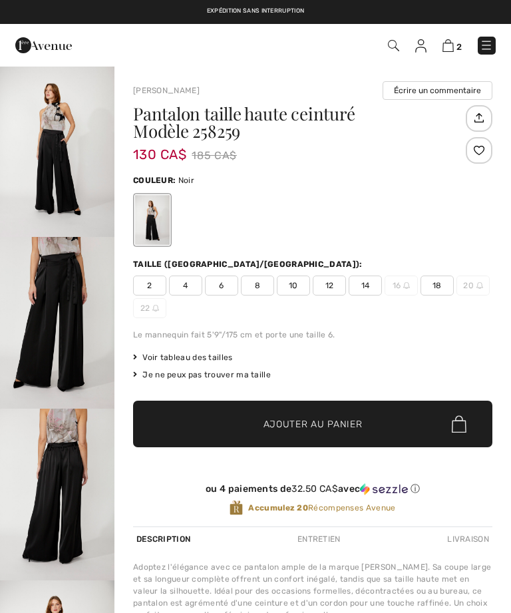  Describe the element at coordinates (150, 308) in the screenshot. I see `span: 22` at that location.